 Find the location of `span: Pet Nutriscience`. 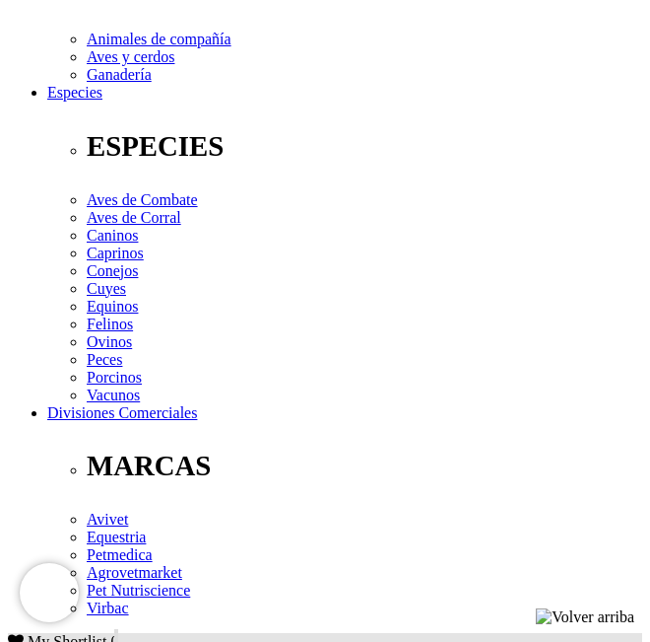

span: Pet Nutriscience is located at coordinates (138, 589).